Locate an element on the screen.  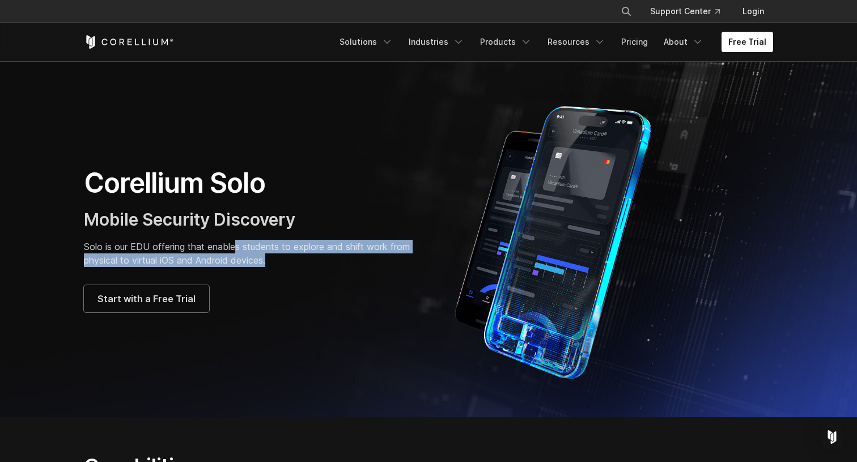
p: Solo is our EDU offering that enables students to explore and shift work from physical to virtual... is located at coordinates (251, 253).